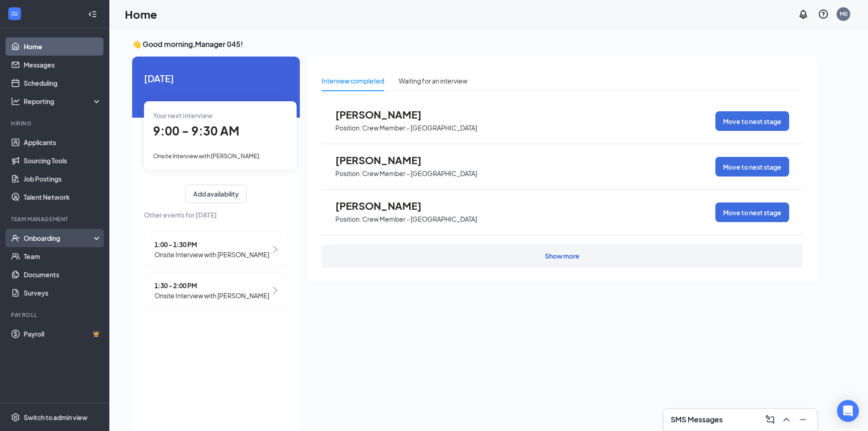 Image resolution: width=868 pixels, height=431 pixels. What do you see at coordinates (55, 417) in the screenshot?
I see `div: Switch to admin view` at bounding box center [55, 417].